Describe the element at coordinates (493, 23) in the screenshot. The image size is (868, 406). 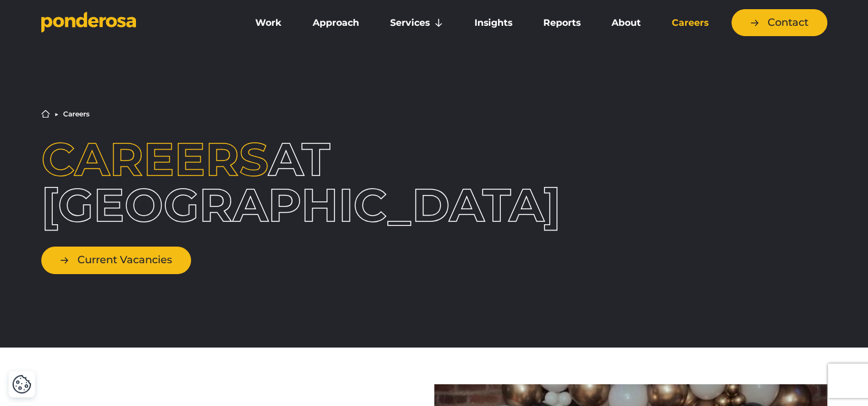
I see `a: Insights` at that location.